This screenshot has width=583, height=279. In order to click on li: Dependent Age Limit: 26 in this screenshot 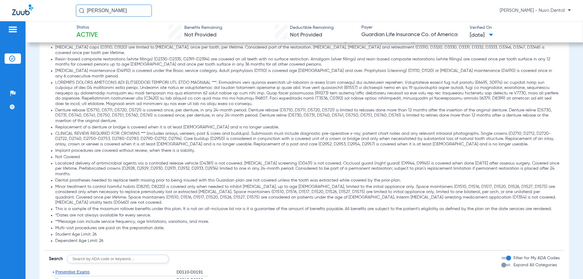, I will do `click(307, 241)`.